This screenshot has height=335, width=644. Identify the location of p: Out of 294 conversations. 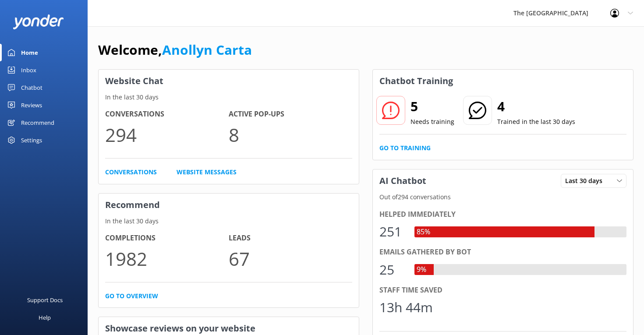
(503, 197).